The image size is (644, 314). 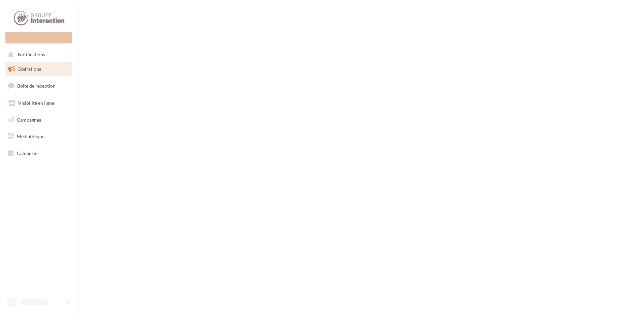 I want to click on span: Opérations, so click(x=29, y=69).